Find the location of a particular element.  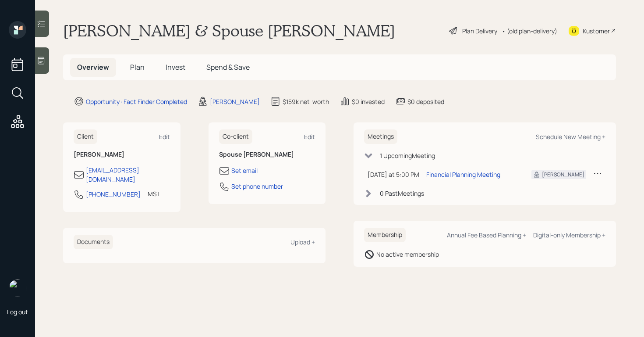

span: Invest is located at coordinates (175, 67).